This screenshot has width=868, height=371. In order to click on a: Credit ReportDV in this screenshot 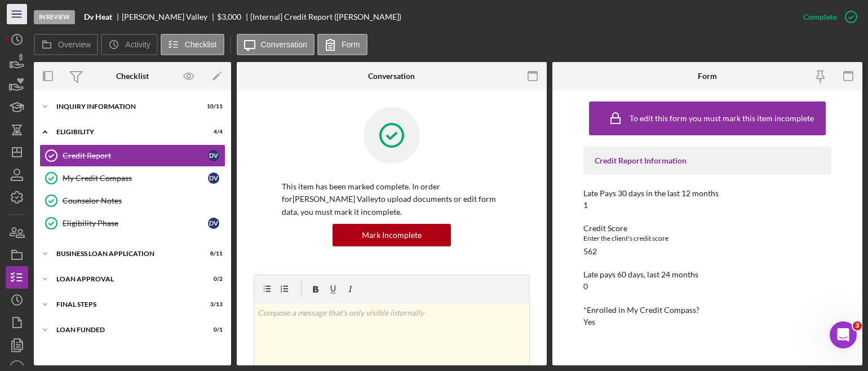, I will do `click(133, 155)`.